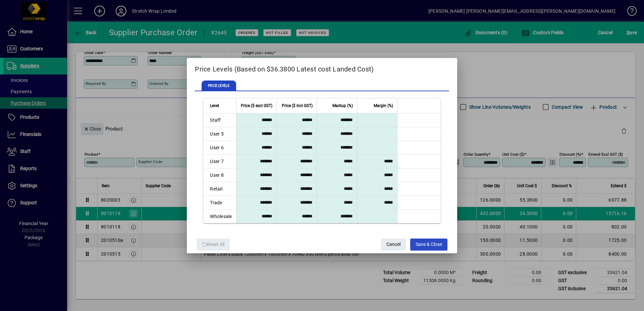 This screenshot has height=311, width=644. What do you see at coordinates (429, 245) in the screenshot?
I see `button: Save & Close` at bounding box center [429, 245].